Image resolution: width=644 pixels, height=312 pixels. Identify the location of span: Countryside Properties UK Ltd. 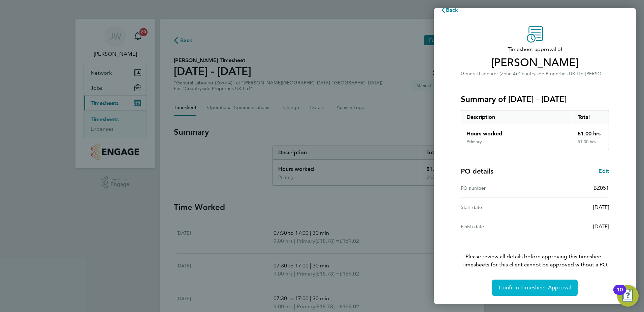
(552, 74).